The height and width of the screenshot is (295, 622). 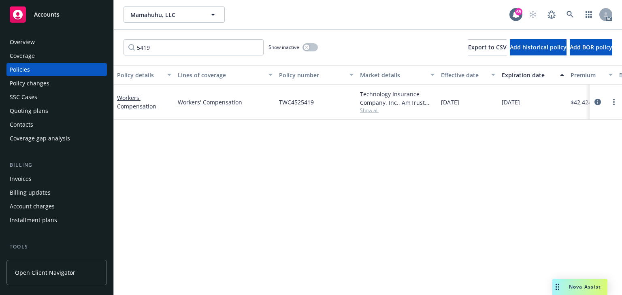 What do you see at coordinates (33, 220) in the screenshot?
I see `div: Installment plans` at bounding box center [33, 220].